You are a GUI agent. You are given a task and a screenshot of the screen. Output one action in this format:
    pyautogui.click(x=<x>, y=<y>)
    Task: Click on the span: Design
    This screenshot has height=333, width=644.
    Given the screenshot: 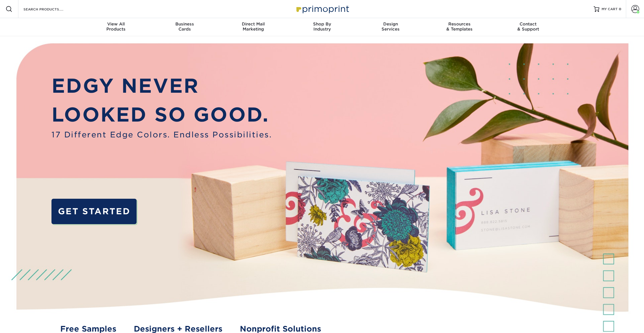 What is the action you would take?
    pyautogui.click(x=391, y=24)
    